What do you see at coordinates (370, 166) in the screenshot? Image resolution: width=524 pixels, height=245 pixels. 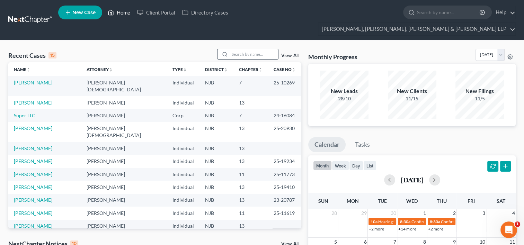 I see `button: list` at bounding box center [370, 166].